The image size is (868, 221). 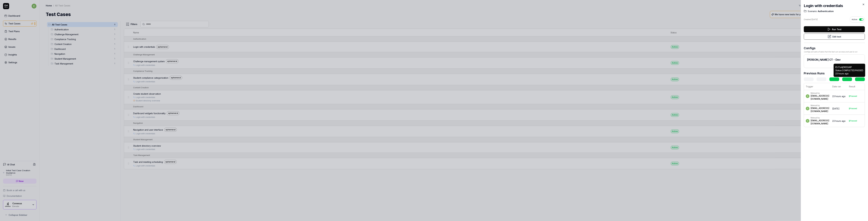 What do you see at coordinates (839, 87) in the screenshot?
I see `th: Date ran` at bounding box center [839, 87].